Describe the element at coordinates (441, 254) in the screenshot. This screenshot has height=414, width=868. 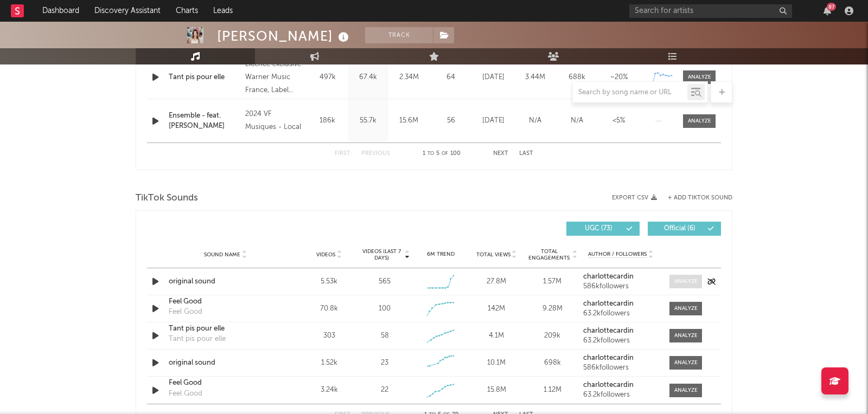
I see `div: 6M Trend` at that location.